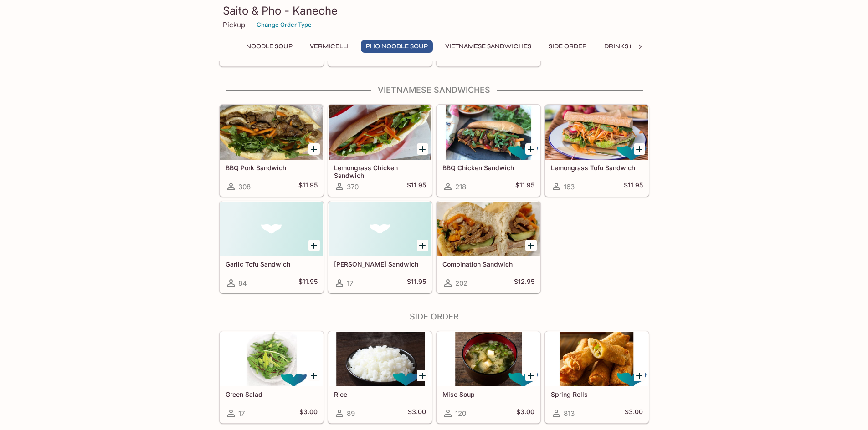  I want to click on button: Side Order, so click(568, 47).